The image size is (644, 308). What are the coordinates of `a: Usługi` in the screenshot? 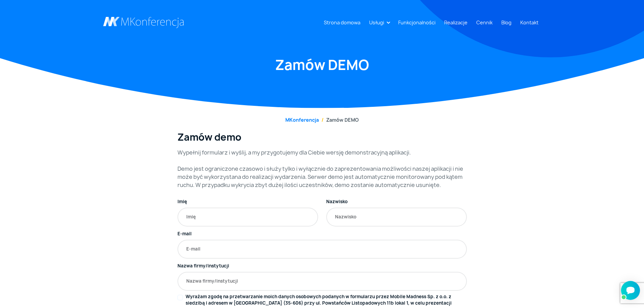 It's located at (376, 22).